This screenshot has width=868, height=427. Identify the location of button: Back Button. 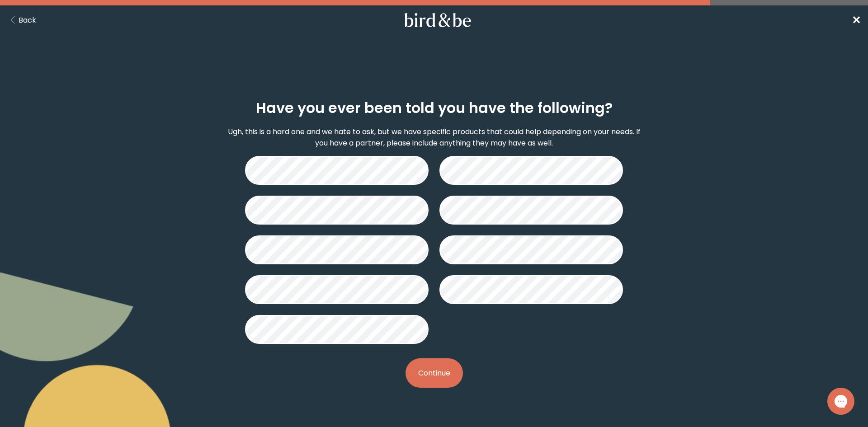
(22, 20).